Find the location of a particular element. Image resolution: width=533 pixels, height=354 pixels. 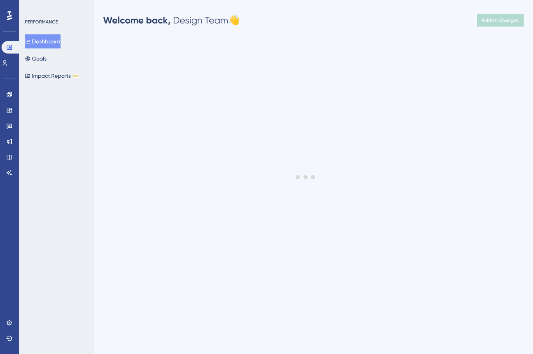

button: Publish Changes is located at coordinates (501, 20).